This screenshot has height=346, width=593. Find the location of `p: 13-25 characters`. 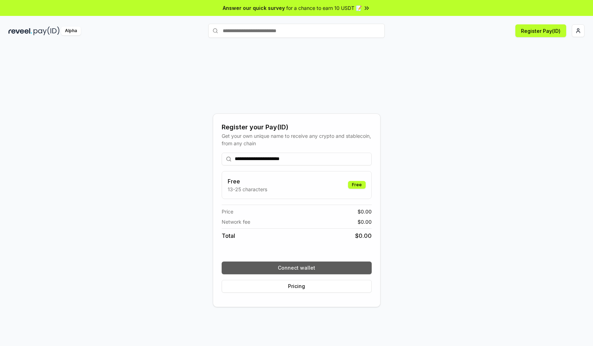

p: 13-25 characters is located at coordinates (248, 189).